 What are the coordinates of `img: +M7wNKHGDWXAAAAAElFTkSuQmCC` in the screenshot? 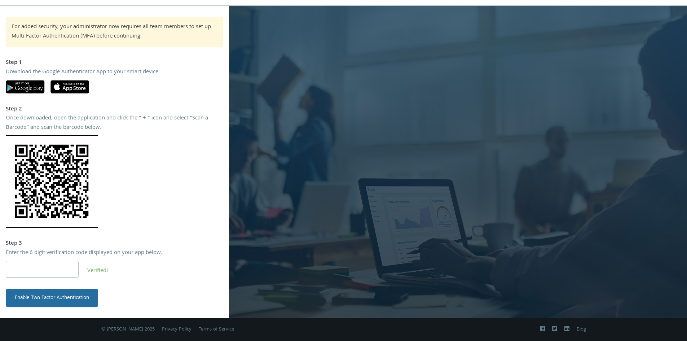 It's located at (52, 181).